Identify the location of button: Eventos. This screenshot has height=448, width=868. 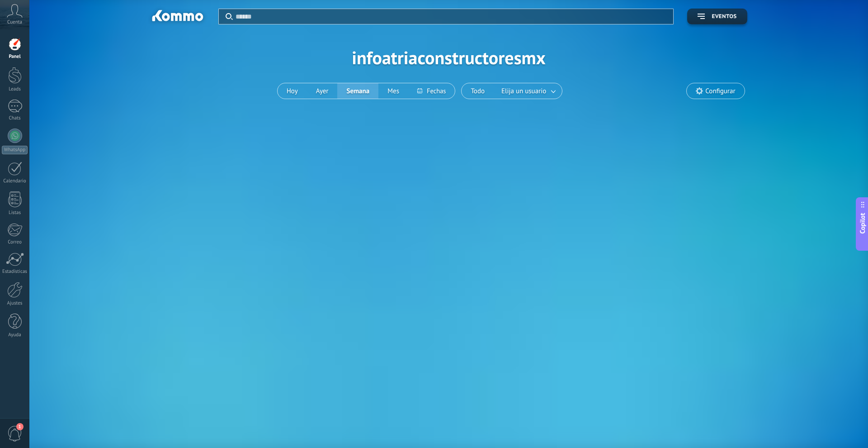
(717, 16).